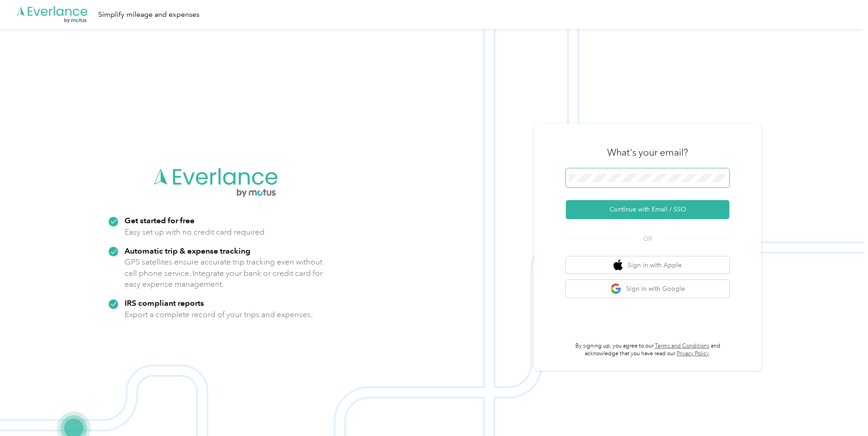 Image resolution: width=868 pixels, height=436 pixels. Describe the element at coordinates (159, 220) in the screenshot. I see `strong: Get started for free` at that location.